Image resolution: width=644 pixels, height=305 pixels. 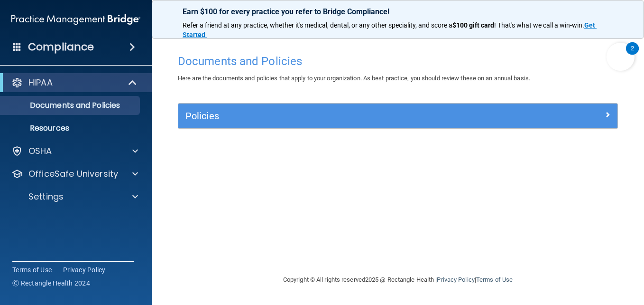 I want to click on img: PMB logo, so click(x=76, y=19).